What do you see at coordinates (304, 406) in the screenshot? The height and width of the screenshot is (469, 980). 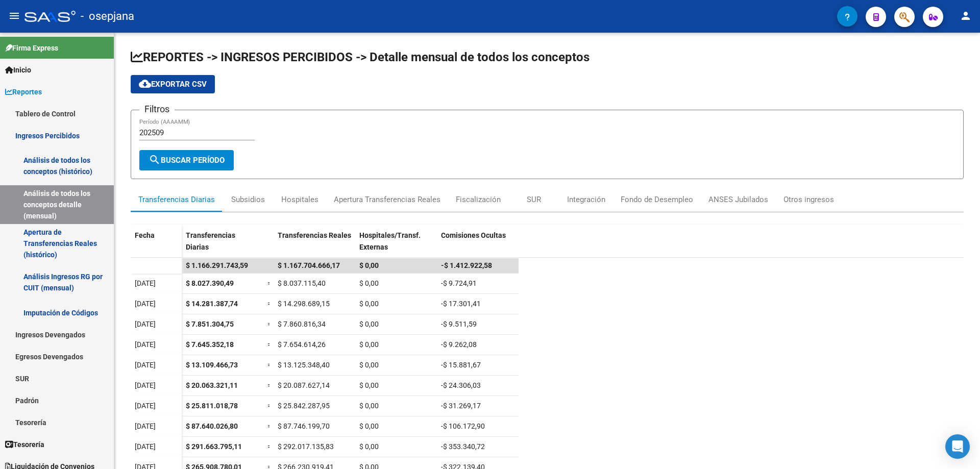 I see `span: $ 25.842.287,95` at bounding box center [304, 406].